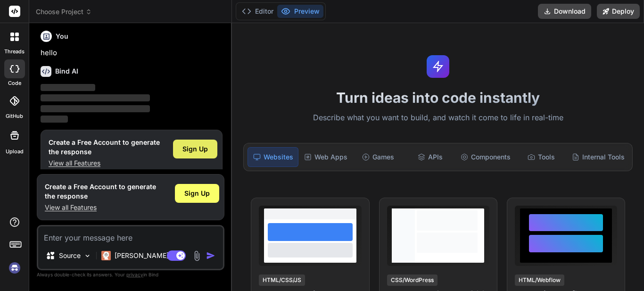 The width and height of the screenshot is (644, 291). What do you see at coordinates (211, 255) in the screenshot?
I see `img: icon` at bounding box center [211, 255].